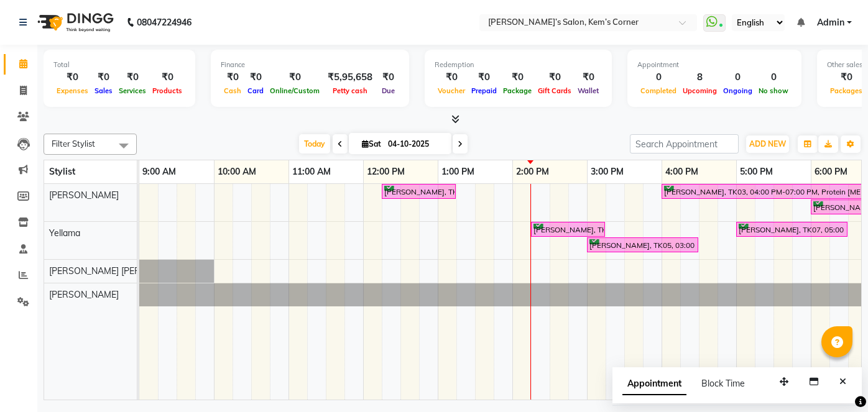  I want to click on a: 10:00 AM, so click(237, 172).